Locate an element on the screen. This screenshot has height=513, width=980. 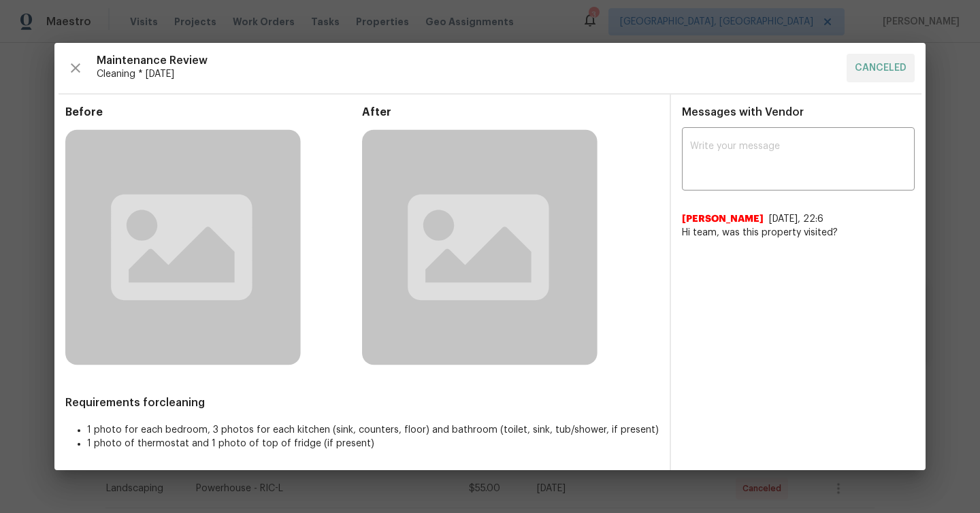
span: After is located at coordinates (510, 112).